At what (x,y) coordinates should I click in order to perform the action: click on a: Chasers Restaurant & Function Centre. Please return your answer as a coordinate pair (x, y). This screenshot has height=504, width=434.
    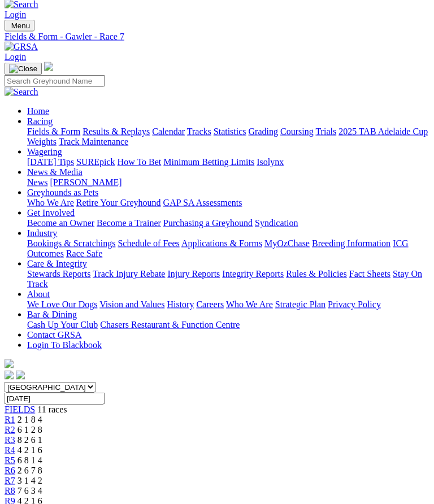
    Looking at the image, I should click on (169, 324).